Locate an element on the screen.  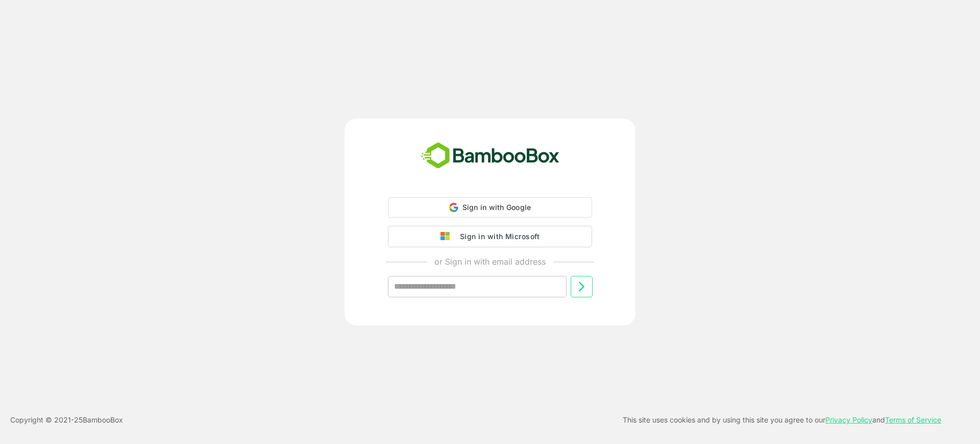
p: Copyright © 2021- 25 BambooBox is located at coordinates (67, 420).